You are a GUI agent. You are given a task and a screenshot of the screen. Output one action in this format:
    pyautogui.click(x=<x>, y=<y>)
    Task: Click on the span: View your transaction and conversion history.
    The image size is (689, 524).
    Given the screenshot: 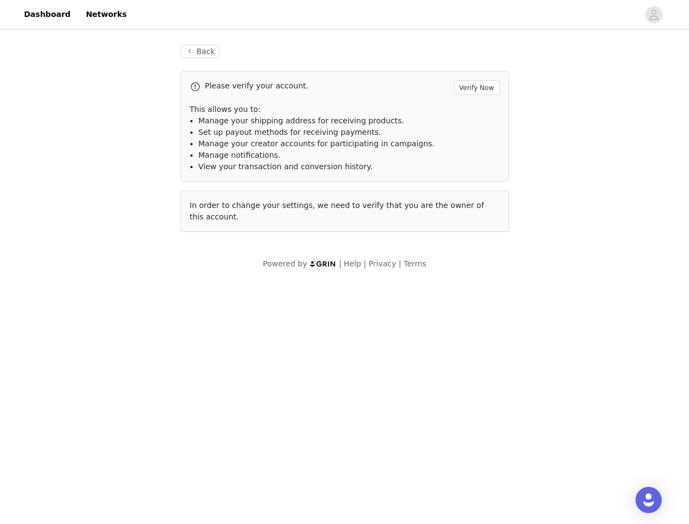 What is the action you would take?
    pyautogui.click(x=285, y=166)
    